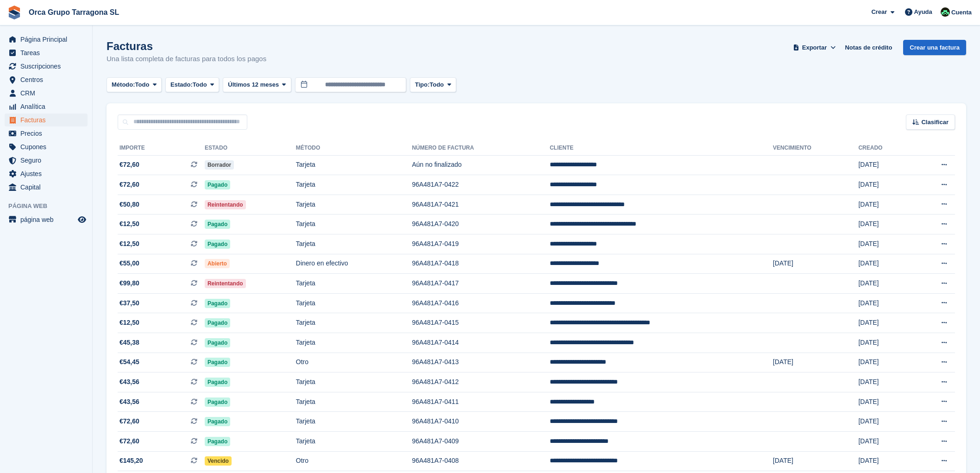 This screenshot has width=980, height=473. Describe the element at coordinates (182, 85) in the screenshot. I see `span: Estado:` at that location.